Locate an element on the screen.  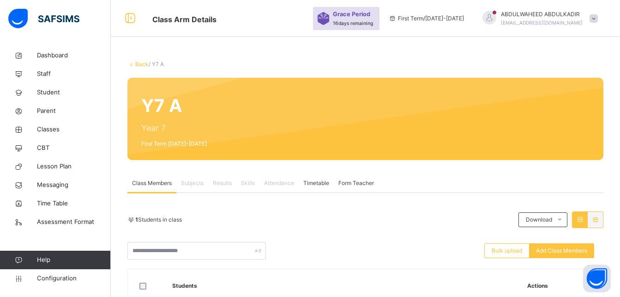
span: Grace Period is located at coordinates (351, 14).